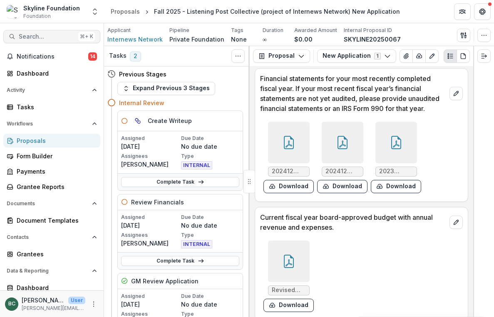 The height and width of the screenshot is (317, 494). What do you see at coordinates (47, 124) in the screenshot?
I see `span: Workflows` at bounding box center [47, 124].